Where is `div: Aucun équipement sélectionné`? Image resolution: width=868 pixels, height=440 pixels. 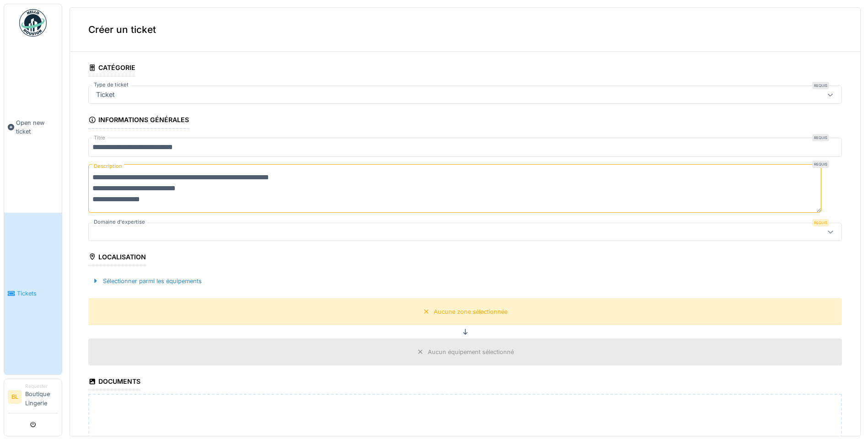
div: Aucun équipement sélectionné is located at coordinates (471, 352).